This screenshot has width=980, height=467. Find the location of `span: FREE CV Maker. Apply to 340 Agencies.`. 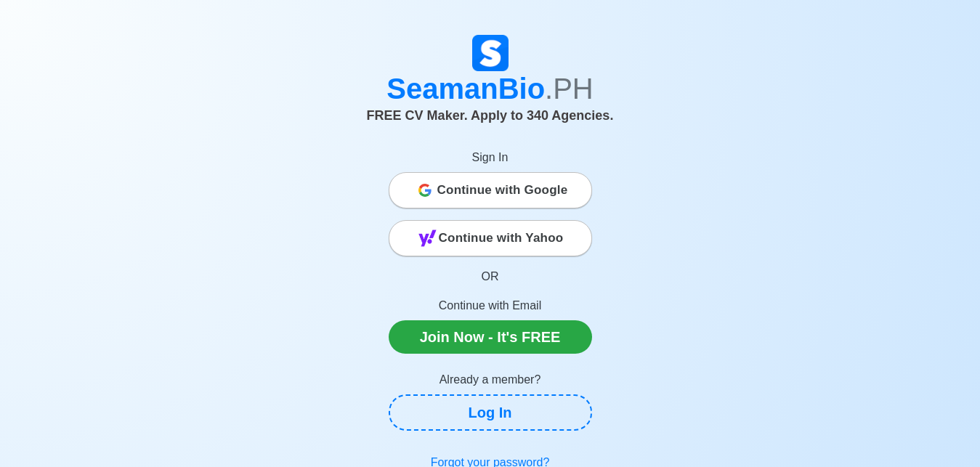

span: FREE CV Maker. Apply to 340 Agencies. is located at coordinates (491, 115).